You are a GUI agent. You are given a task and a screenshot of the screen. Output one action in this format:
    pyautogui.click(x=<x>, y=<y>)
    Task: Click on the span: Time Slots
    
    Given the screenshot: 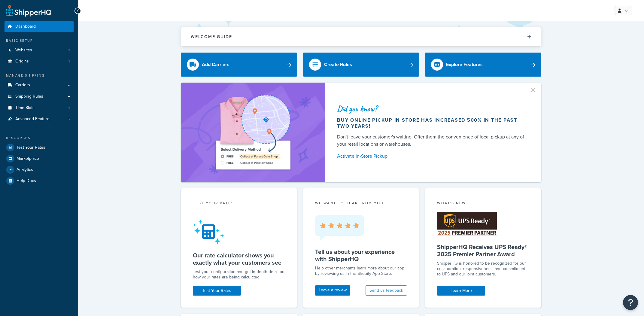 What is the action you would take?
    pyautogui.click(x=25, y=108)
    